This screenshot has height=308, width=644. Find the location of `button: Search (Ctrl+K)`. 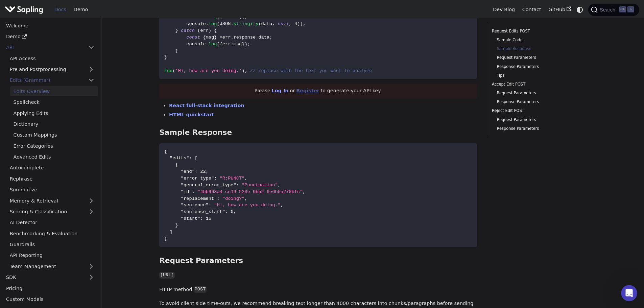

button: Search (Ctrl+K) is located at coordinates (613, 10).